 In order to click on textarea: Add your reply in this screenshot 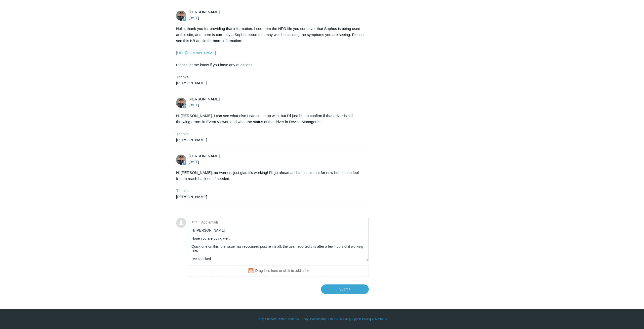, I will do `click(279, 244)`.